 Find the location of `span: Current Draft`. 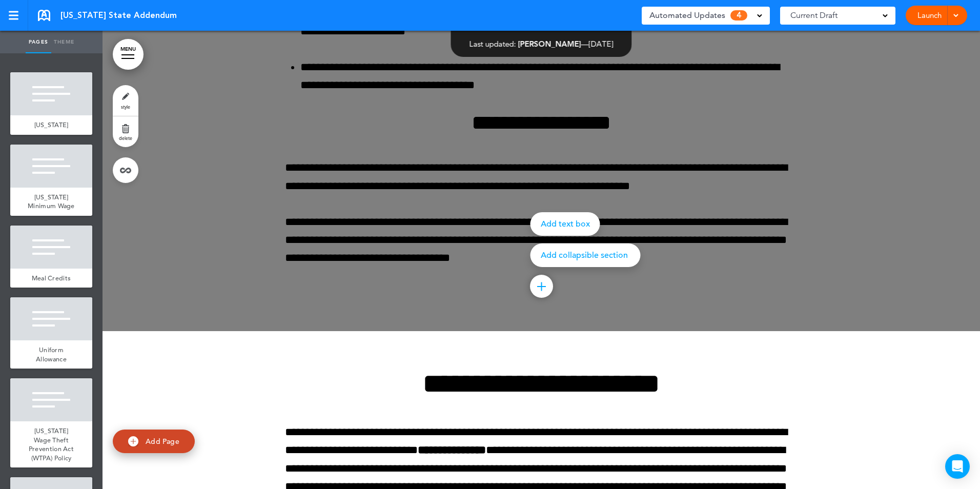

span: Current Draft is located at coordinates (814, 16).